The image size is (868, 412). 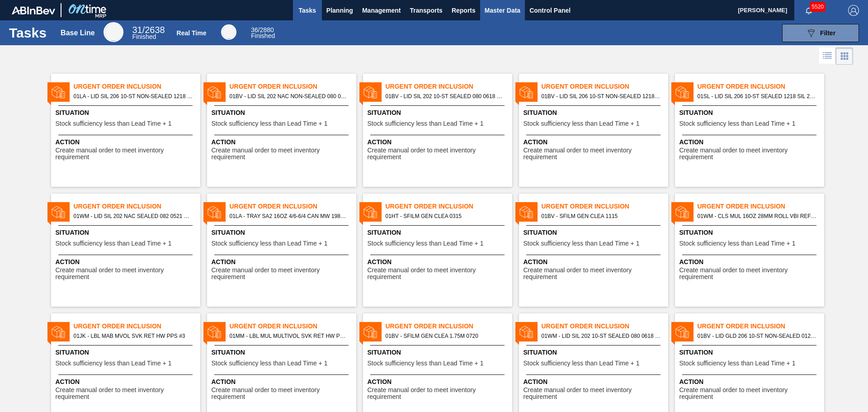 I want to click on span: 01HT - SFILM GEN CLEA 0315, so click(x=445, y=216).